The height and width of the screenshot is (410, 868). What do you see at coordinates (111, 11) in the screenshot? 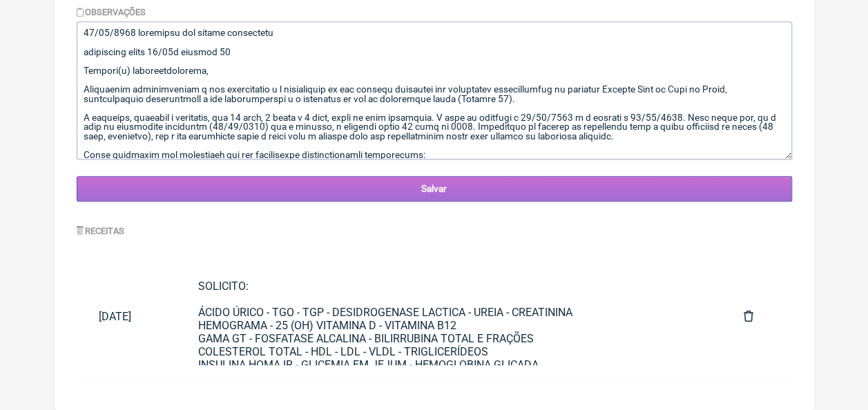
I see `label: Observações` at bounding box center [111, 11].